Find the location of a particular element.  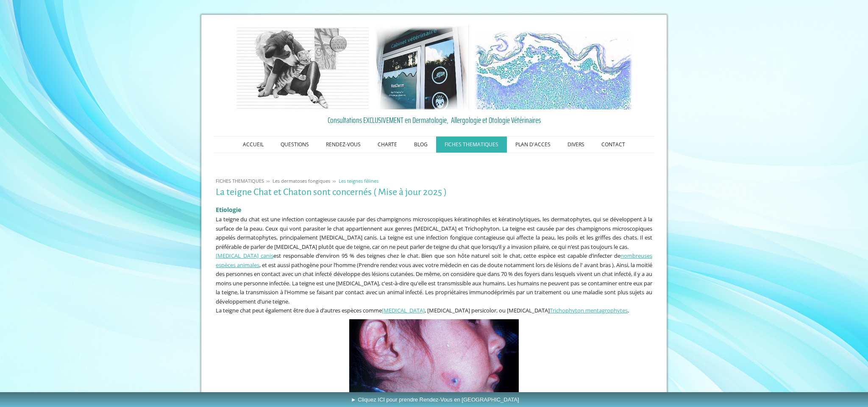

span: Etiologie is located at coordinates (229, 210).